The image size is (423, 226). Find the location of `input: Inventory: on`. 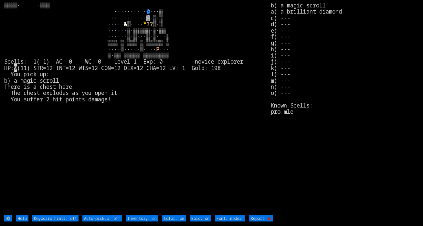

input: Inventory: on is located at coordinates (142, 218).